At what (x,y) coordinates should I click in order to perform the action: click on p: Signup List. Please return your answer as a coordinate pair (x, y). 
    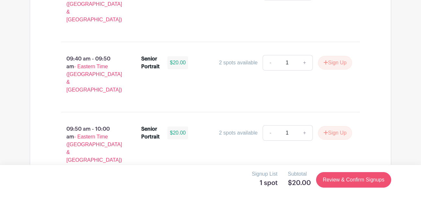
    Looking at the image, I should click on (265, 174).